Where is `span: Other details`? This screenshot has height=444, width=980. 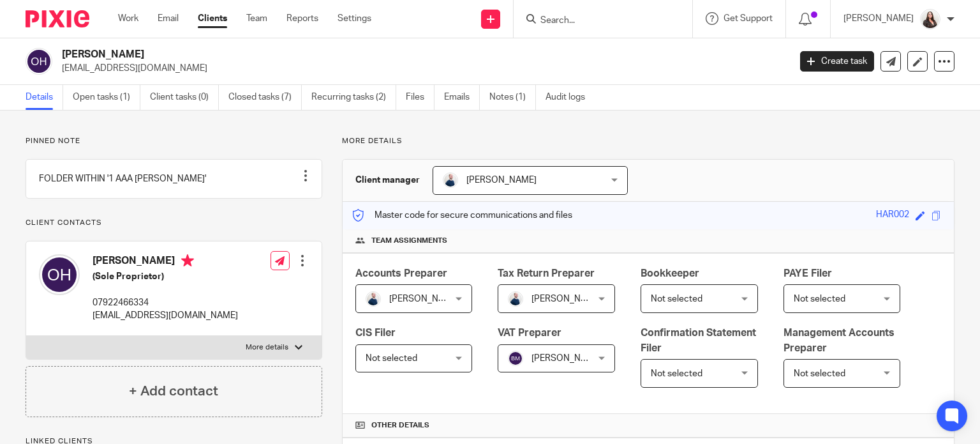 span: Other details is located at coordinates (400, 425).